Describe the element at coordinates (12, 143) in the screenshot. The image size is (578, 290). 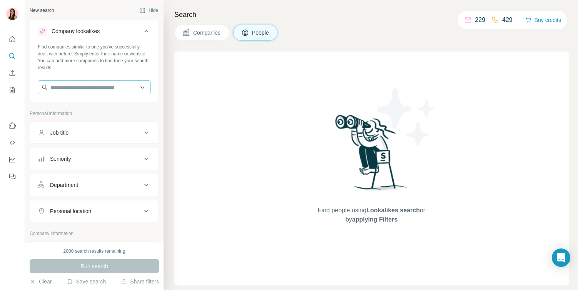
I see `button: Use Surfe API` at that location.